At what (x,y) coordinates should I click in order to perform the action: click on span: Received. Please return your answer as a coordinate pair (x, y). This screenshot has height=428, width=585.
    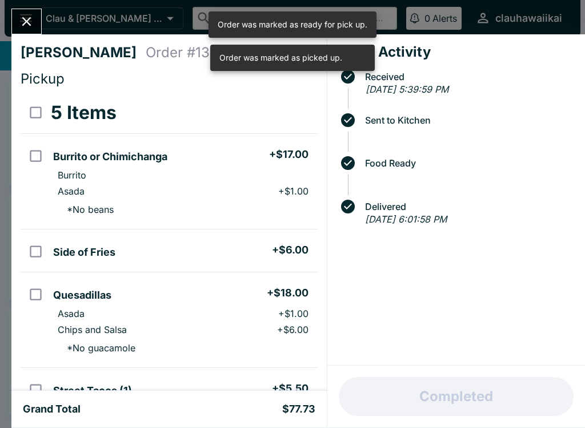
    Looking at the image, I should click on (468, 77).